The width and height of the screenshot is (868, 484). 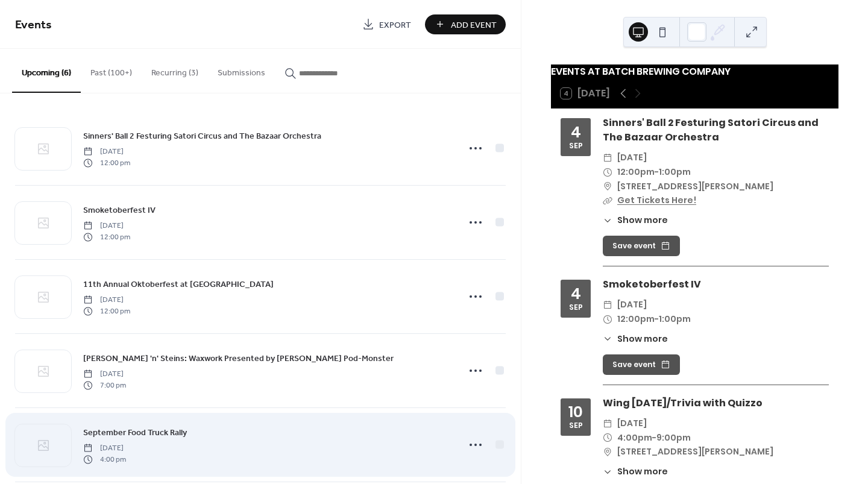 What do you see at coordinates (135, 432) in the screenshot?
I see `a: September Food Truck Rally` at bounding box center [135, 432].